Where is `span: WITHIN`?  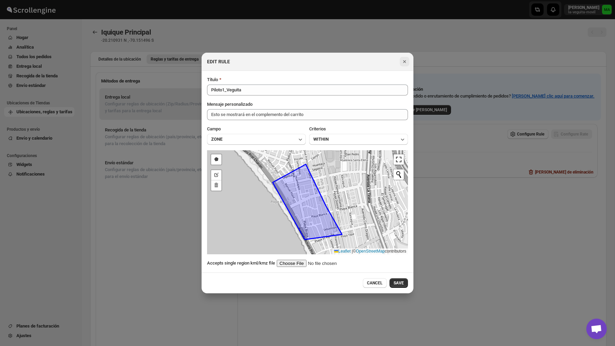
span: WITHIN is located at coordinates (321, 139).